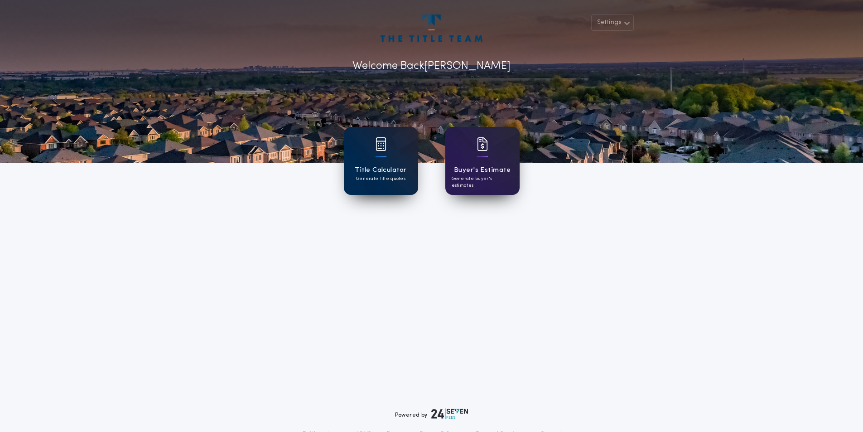 The width and height of the screenshot is (863, 432). I want to click on img: logo, so click(450, 413).